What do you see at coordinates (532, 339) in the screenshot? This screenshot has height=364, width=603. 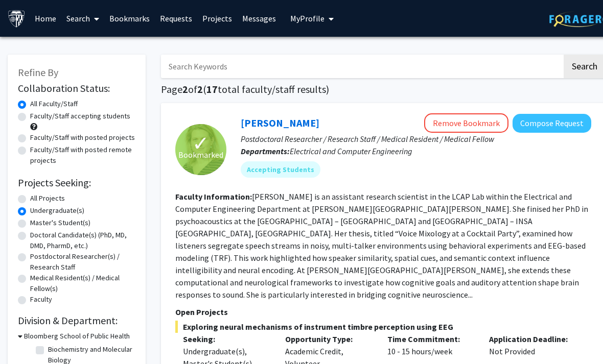 I see `p: Application Deadline:` at bounding box center [532, 339].